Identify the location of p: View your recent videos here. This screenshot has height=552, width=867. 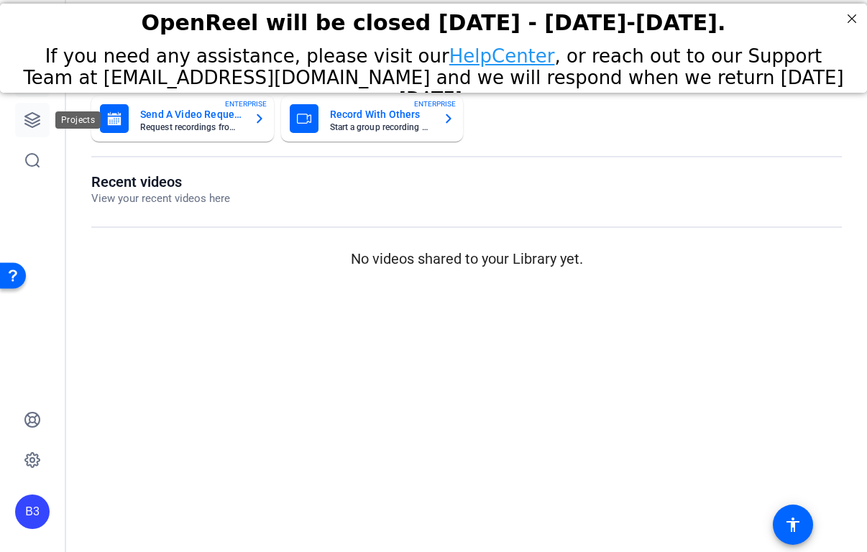
(160, 198).